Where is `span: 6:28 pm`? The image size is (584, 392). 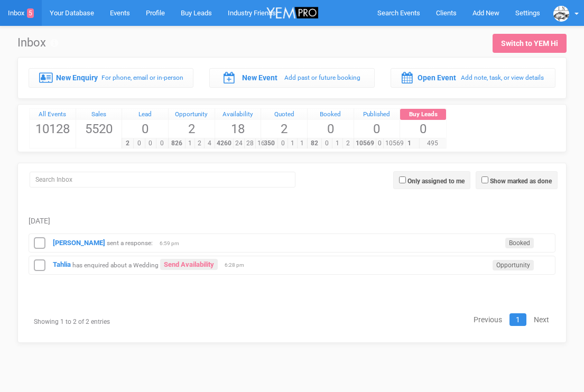
span: 6:28 pm is located at coordinates (238, 265).